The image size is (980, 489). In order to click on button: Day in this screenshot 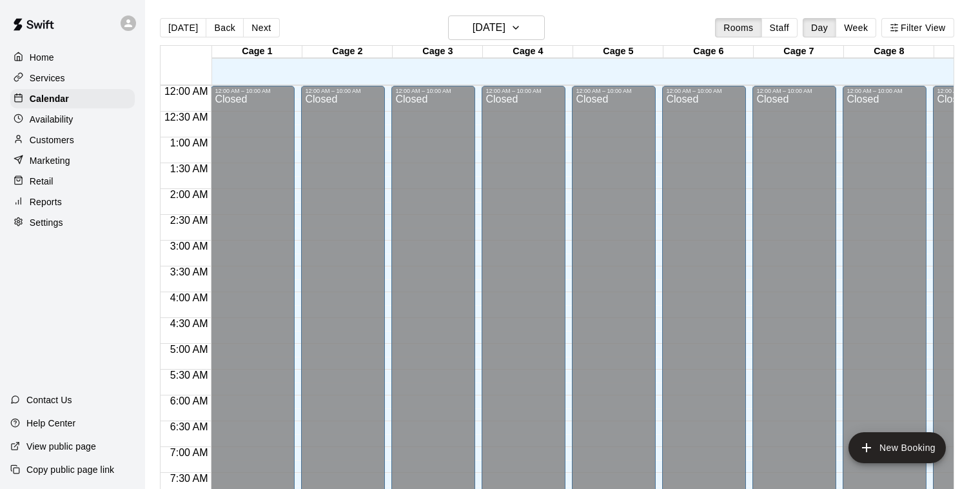, I will do `click(820, 28)`.